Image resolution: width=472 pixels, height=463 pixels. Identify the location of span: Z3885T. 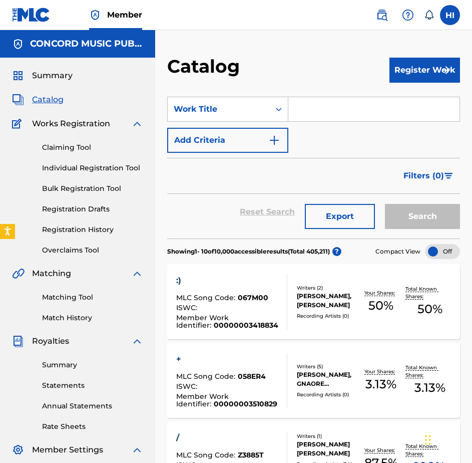
(251, 455).